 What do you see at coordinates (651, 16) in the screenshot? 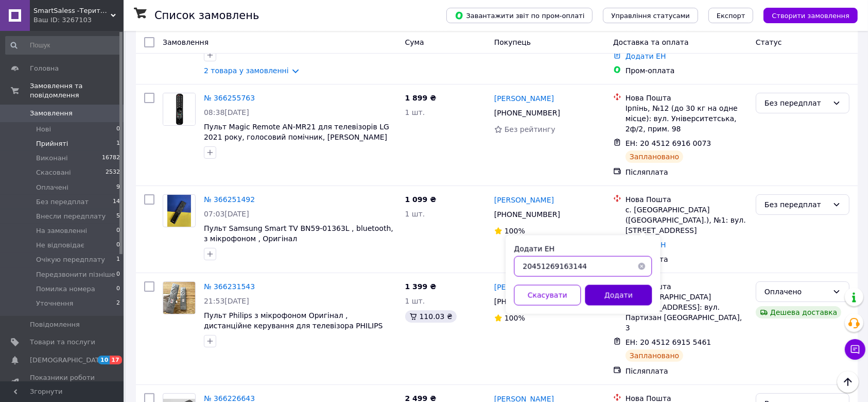
I see `button: Управління статусами` at bounding box center [651, 16].